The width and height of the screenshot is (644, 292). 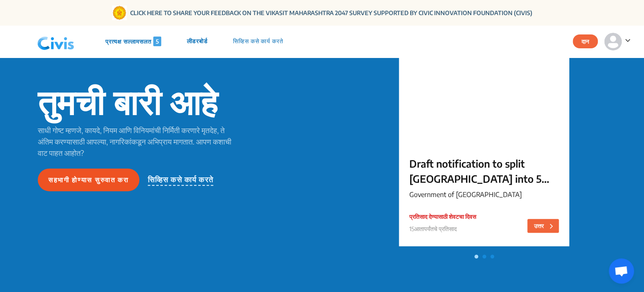 What do you see at coordinates (588, 41) in the screenshot?
I see `a: दान` at bounding box center [588, 41].